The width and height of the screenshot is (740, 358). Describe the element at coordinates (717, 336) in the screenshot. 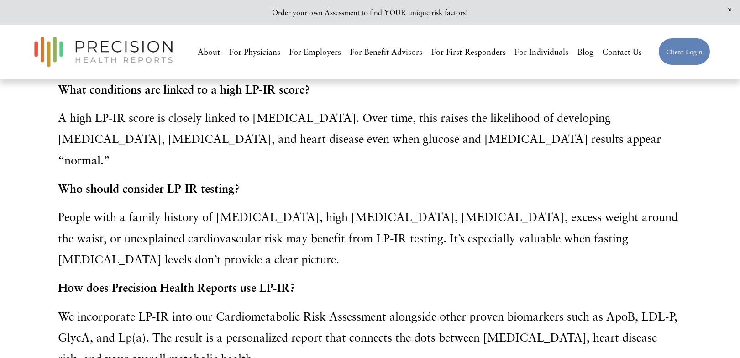

I see `div: Chat Widget` at that location.